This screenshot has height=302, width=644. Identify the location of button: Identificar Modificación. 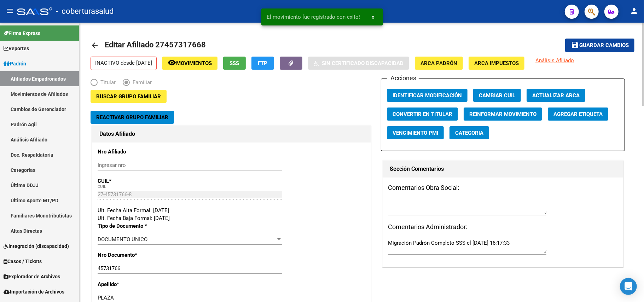
(427, 95).